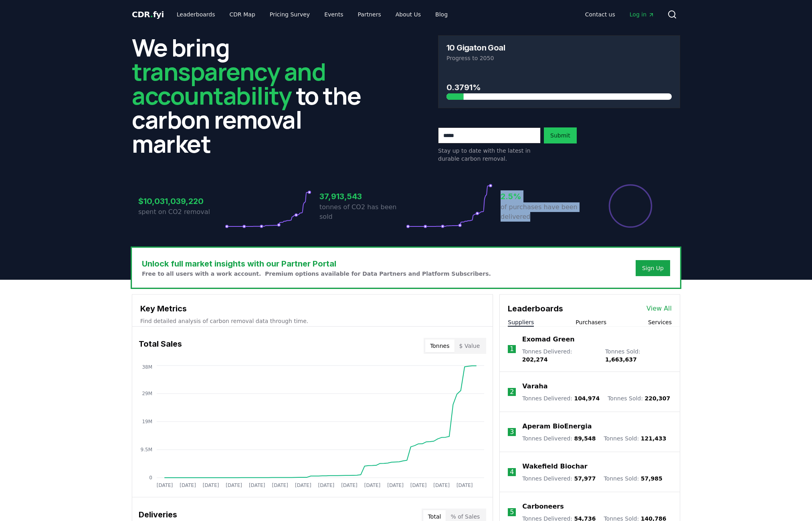 The height and width of the screenshot is (521, 812). I want to click on button: Purchasers, so click(591, 322).